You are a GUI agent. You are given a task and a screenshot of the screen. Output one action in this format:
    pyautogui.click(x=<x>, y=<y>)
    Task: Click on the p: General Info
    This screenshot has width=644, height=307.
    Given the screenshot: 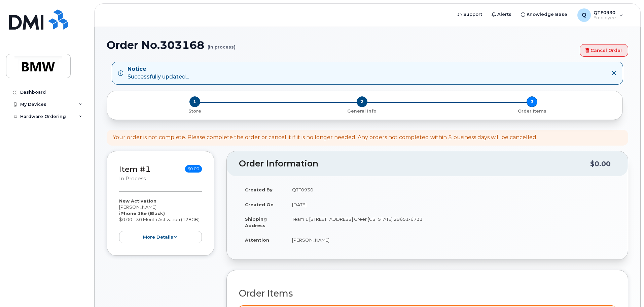 What is the action you would take?
    pyautogui.click(x=362, y=111)
    